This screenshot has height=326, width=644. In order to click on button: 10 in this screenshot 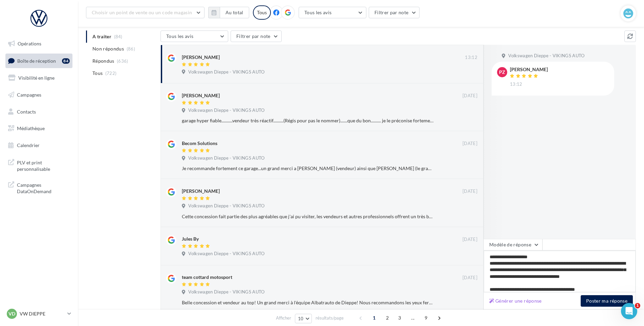, I will do `click(304, 319)`.